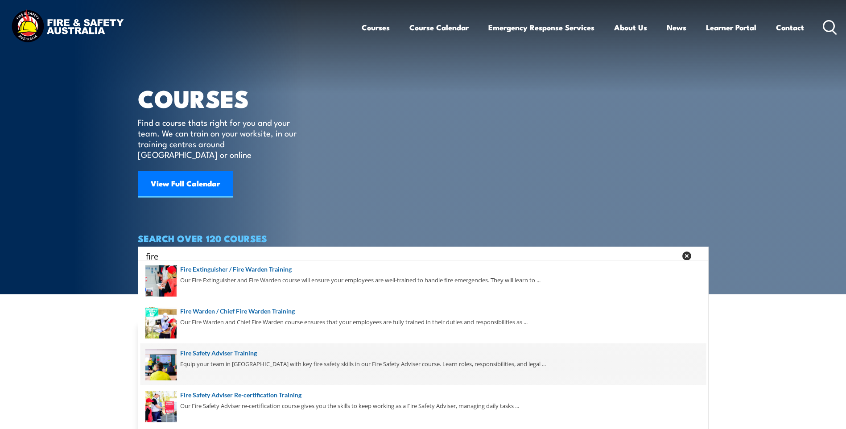  What do you see at coordinates (731, 27) in the screenshot?
I see `a: Learner Portal` at bounding box center [731, 27].